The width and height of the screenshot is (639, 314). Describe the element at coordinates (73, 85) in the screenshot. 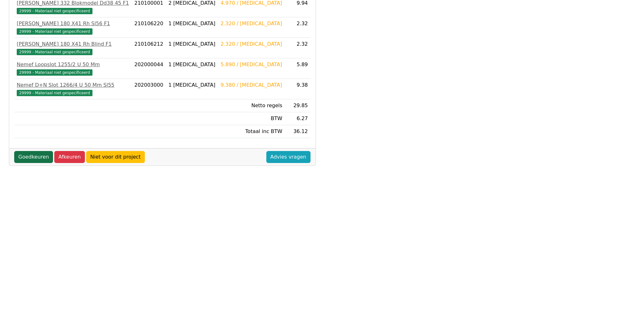

I see `div: Nemef D+N Slot 1266/4 U 50 Mm Sl55` at that location.